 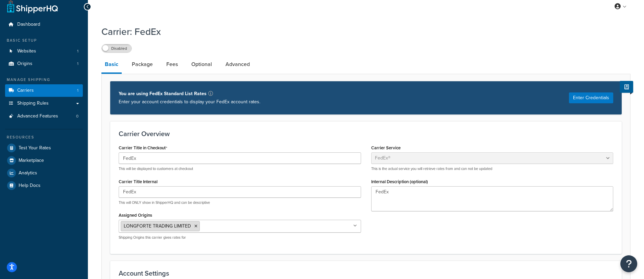 I want to click on h1: Carrier: FedEx, so click(x=362, y=31).